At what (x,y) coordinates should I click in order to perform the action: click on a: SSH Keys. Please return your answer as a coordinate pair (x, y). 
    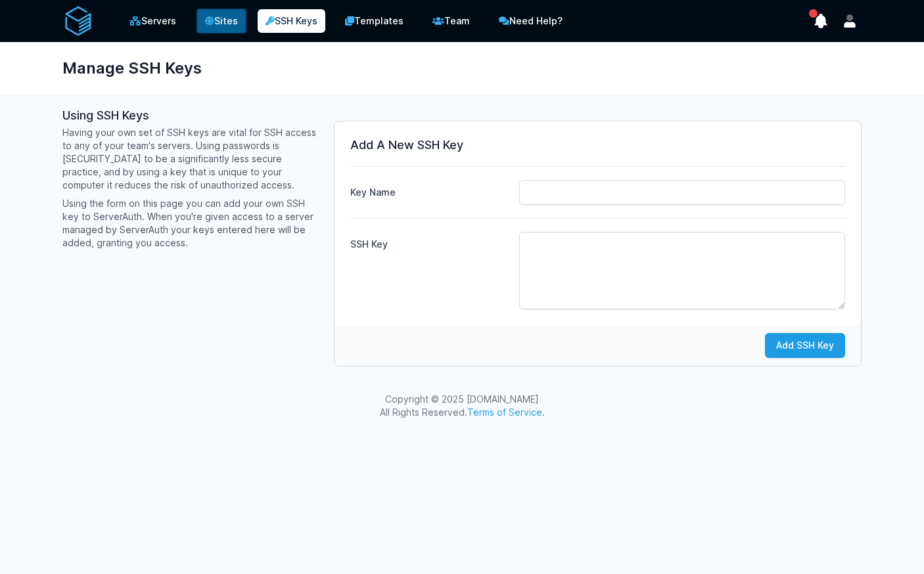
    Looking at the image, I should click on (291, 21).